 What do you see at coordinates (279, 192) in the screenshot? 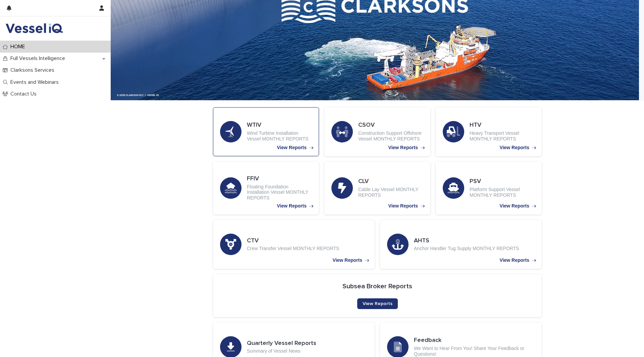
I see `p: Floating Foundation Installation Vessel MONTHLY REPORTS` at bounding box center [279, 192].